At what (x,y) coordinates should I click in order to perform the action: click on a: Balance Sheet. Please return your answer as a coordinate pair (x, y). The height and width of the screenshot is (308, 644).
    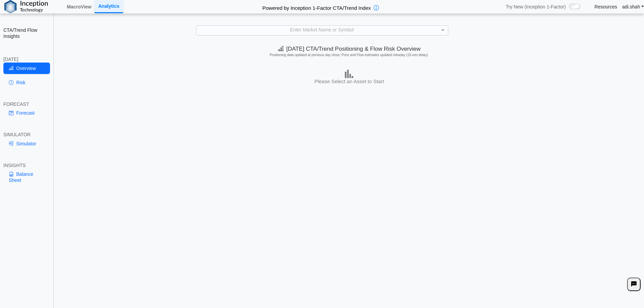
    Looking at the image, I should click on (26, 177).